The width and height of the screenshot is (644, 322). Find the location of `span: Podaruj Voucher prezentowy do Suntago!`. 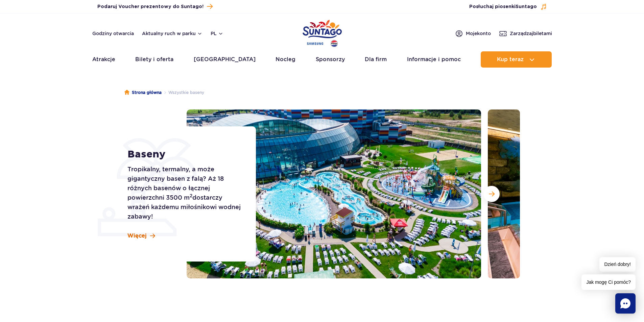

span: Podaruj Voucher prezentowy do Suntago! is located at coordinates (150, 7).